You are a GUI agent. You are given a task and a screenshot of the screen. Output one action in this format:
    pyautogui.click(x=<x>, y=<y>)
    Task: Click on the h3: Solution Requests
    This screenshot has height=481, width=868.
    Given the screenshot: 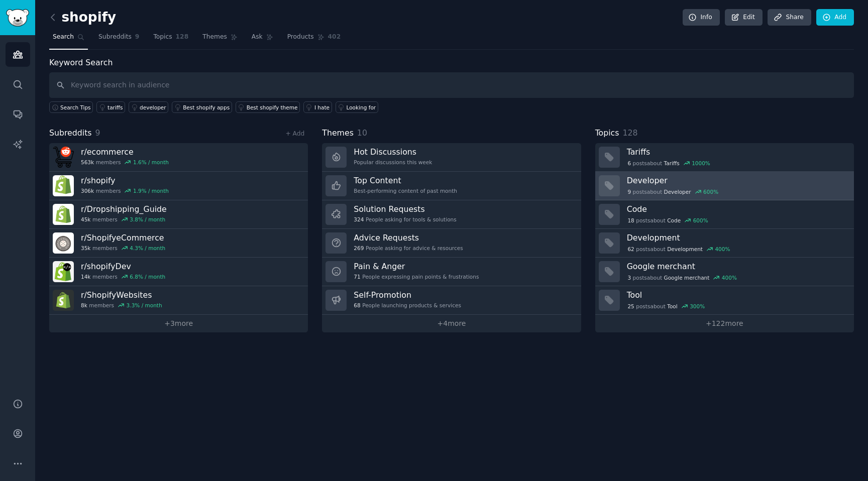 What is the action you would take?
    pyautogui.click(x=405, y=209)
    